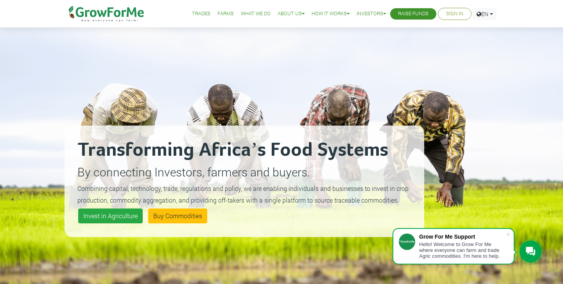 This screenshot has height=284, width=563. What do you see at coordinates (371, 14) in the screenshot?
I see `a: Investors` at bounding box center [371, 14].